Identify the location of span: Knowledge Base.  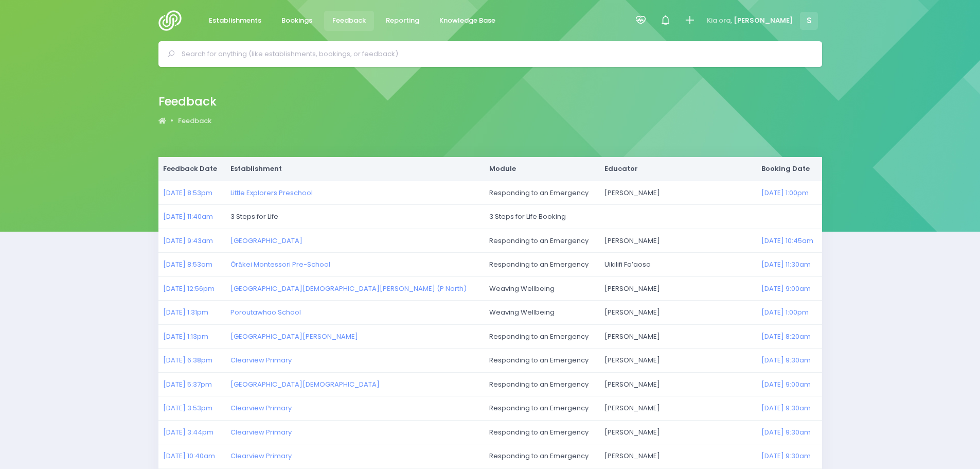
(467, 21).